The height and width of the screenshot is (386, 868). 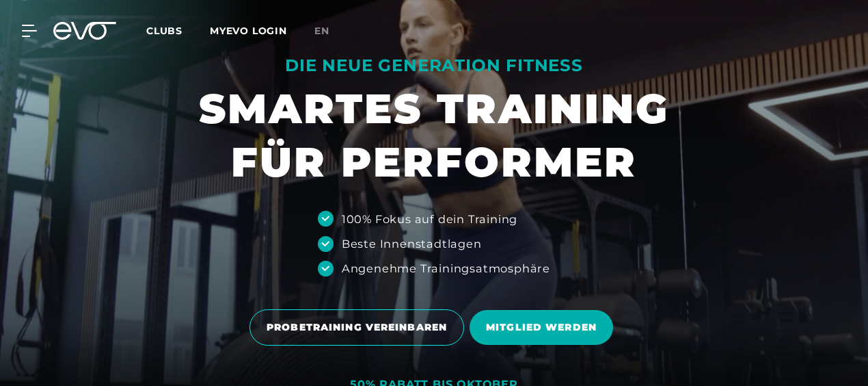 What do you see at coordinates (544, 327) in the screenshot?
I see `a: MITGLIED WERDEN` at bounding box center [544, 327].